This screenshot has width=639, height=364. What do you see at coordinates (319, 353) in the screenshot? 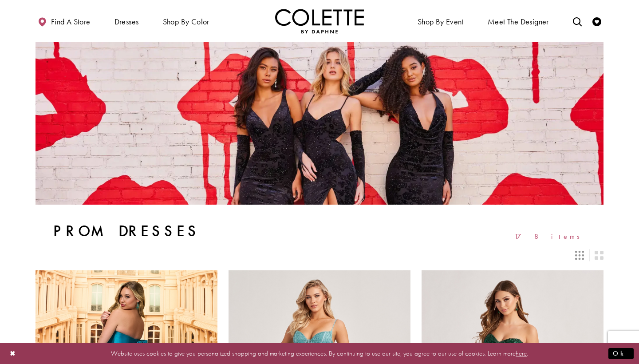
I see `p: Website uses cookies to give you personalized shopping and marketing experiences. By continuing t...` at bounding box center [319, 353].